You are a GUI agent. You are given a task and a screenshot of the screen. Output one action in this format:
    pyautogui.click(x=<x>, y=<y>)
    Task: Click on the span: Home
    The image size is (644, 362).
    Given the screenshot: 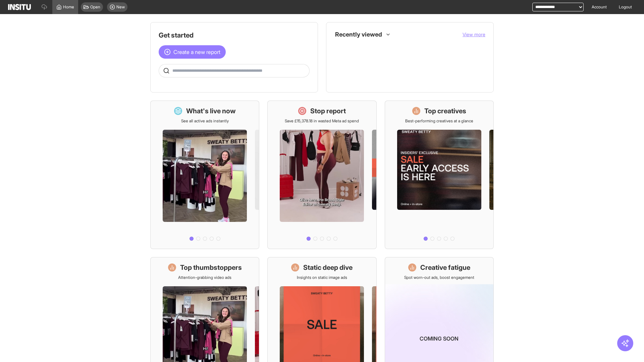 What is the action you would take?
    pyautogui.click(x=68, y=7)
    